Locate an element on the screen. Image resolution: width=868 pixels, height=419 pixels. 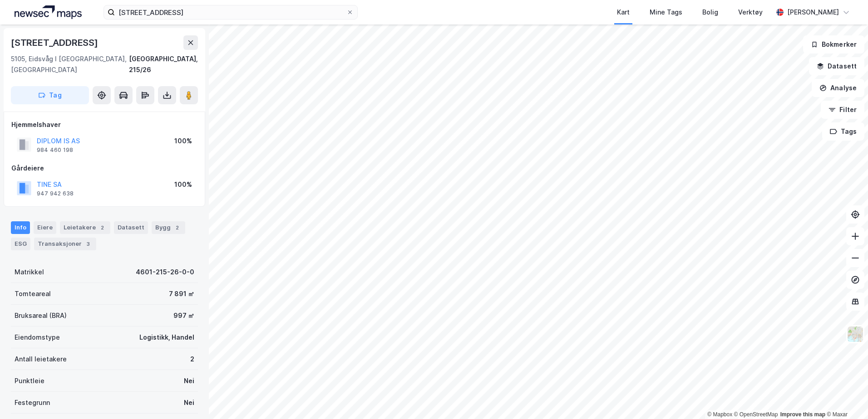
div: 984 460 198 is located at coordinates (55, 150).